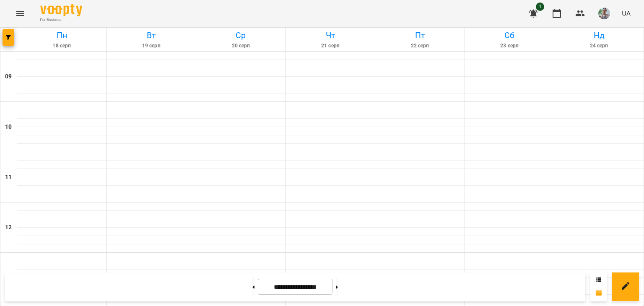 The image size is (644, 306). Describe the element at coordinates (8, 228) in the screenshot. I see `h6: 12` at that location.